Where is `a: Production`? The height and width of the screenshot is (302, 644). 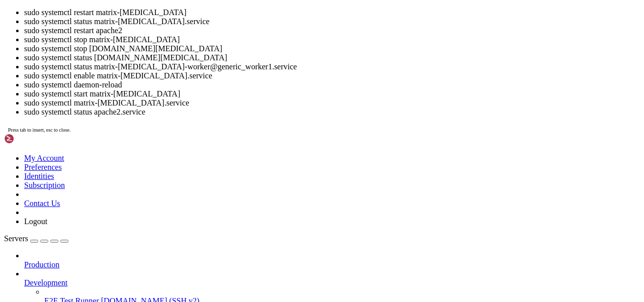 a: Production is located at coordinates (332, 265).